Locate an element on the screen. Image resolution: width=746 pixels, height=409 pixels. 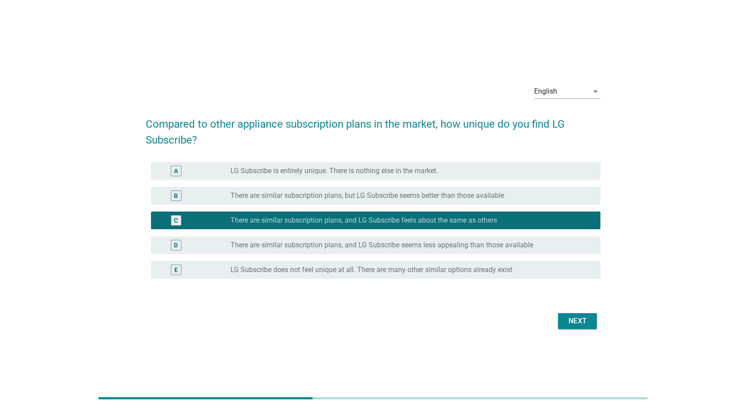
button: Next is located at coordinates (577, 321).